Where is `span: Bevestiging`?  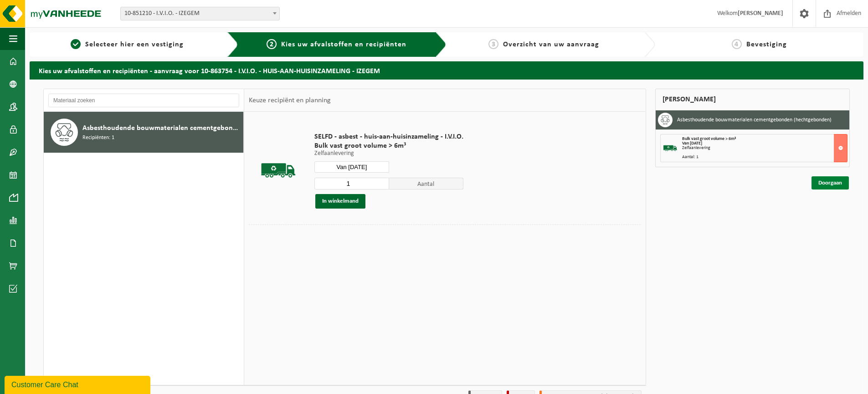
span: Bevestiging is located at coordinates (766, 45).